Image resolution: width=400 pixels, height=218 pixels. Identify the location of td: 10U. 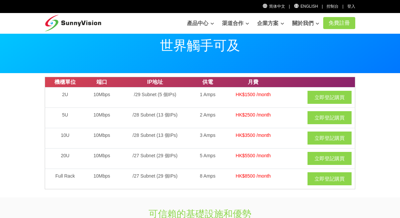
(65, 138).